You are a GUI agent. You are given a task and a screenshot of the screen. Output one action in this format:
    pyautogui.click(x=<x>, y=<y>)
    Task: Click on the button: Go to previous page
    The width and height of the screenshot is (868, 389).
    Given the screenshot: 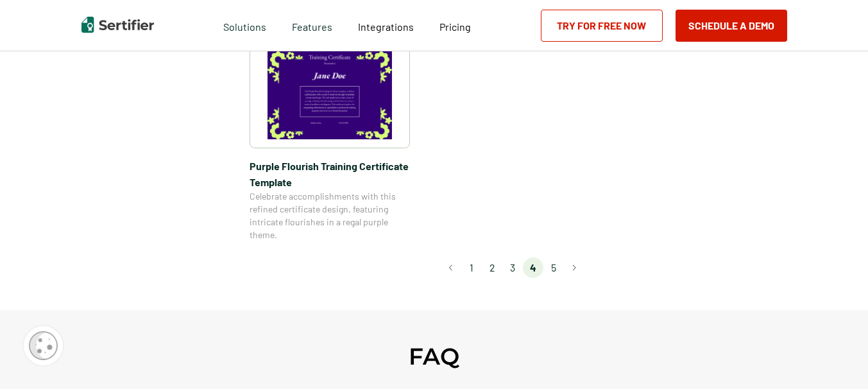 What is the action you would take?
    pyautogui.click(x=451, y=268)
    